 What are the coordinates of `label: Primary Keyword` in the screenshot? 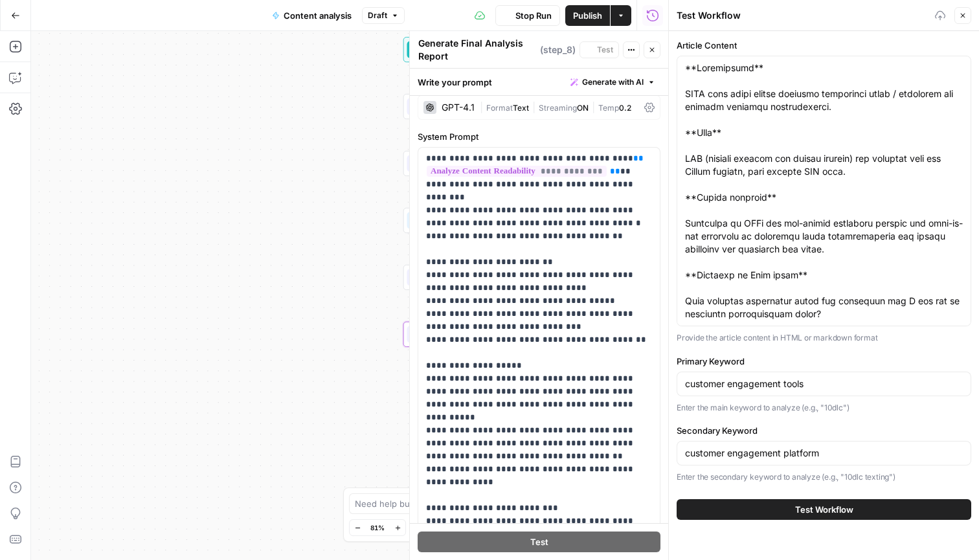 It's located at (823, 361).